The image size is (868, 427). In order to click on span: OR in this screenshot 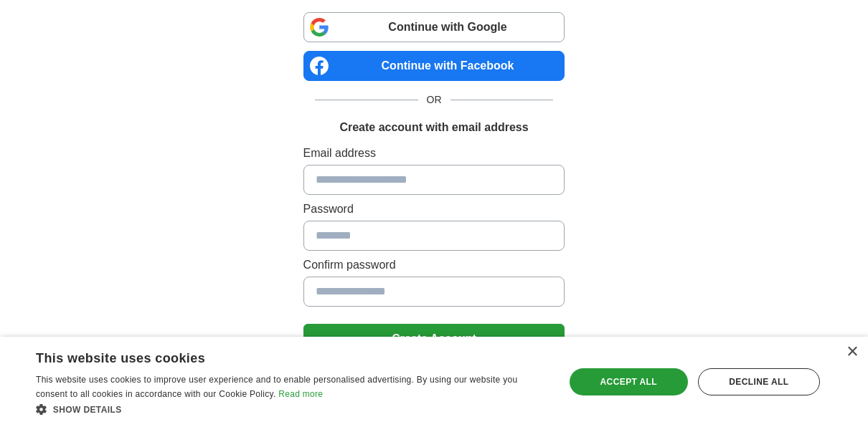, I will do `click(434, 99)`.